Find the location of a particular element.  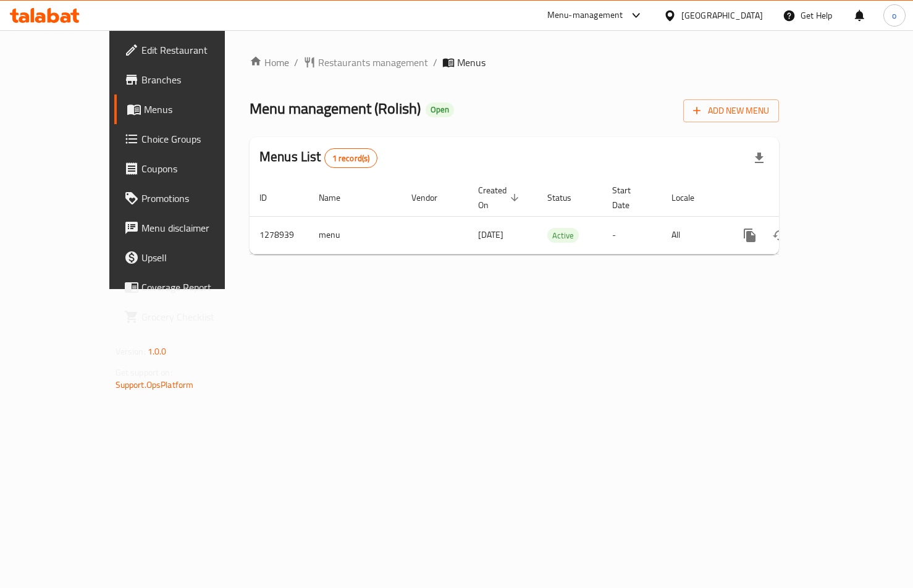

span: Upsell is located at coordinates (196, 258).